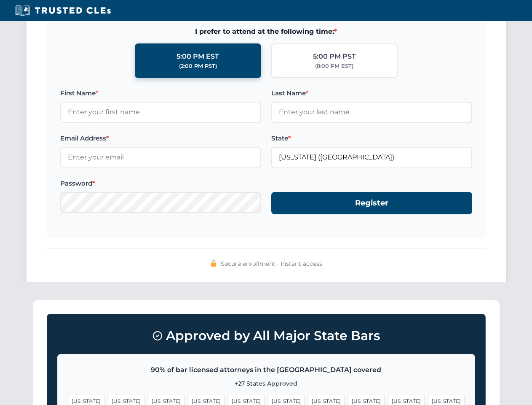 The image size is (532, 405). I want to click on label: Email Address, so click(160, 138).